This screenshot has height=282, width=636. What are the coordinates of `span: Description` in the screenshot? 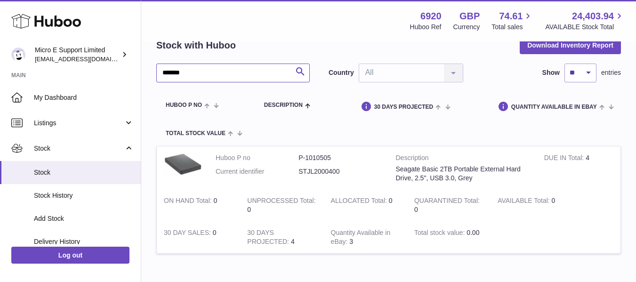 It's located at (283, 105).